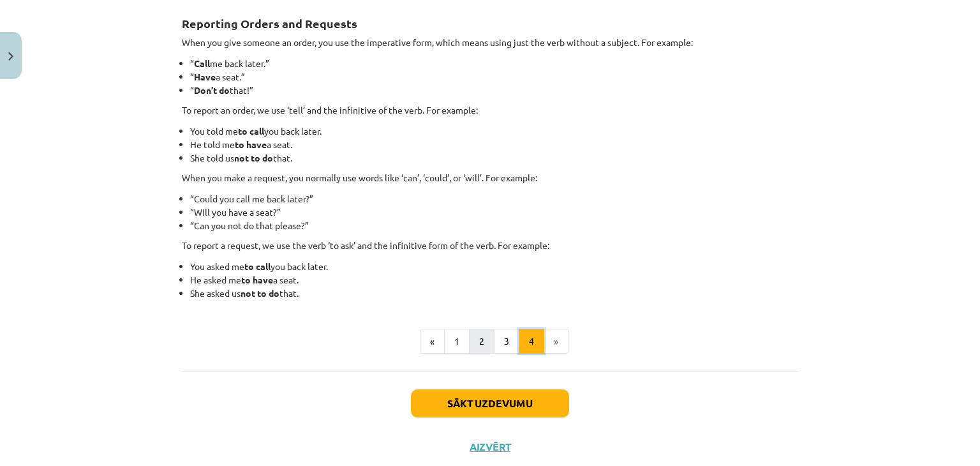  What do you see at coordinates (490, 177) in the screenshot?
I see `p: When you make a request, you normally use words like ‘can’, ‘could’, or ‘will’. For example:` at bounding box center [490, 177].